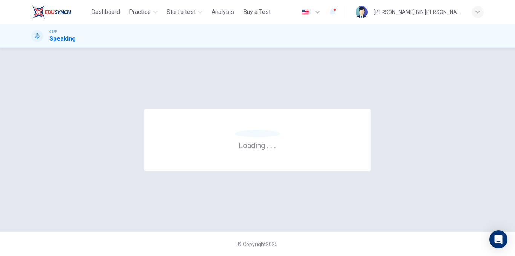 The height and width of the screenshot is (256, 515). What do you see at coordinates (257, 12) in the screenshot?
I see `button: Buy a Test` at bounding box center [257, 12].